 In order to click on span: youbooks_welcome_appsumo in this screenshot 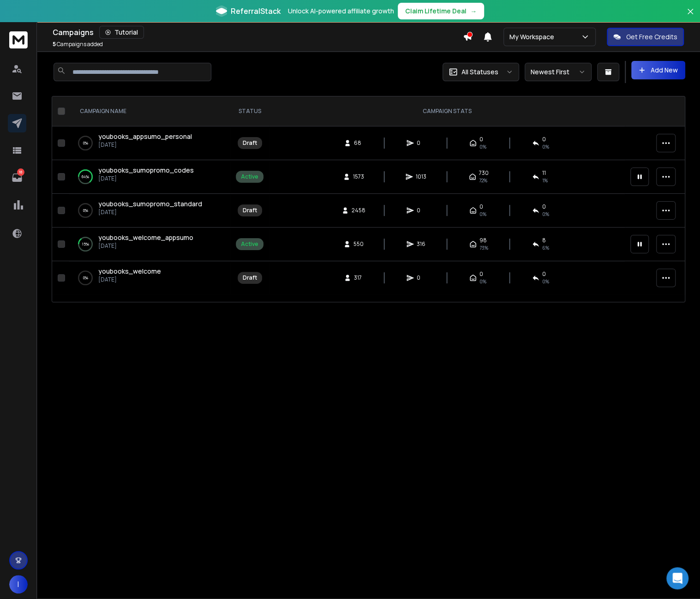, I will do `click(146, 237)`.